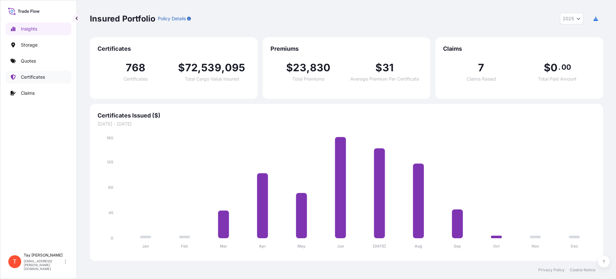 The height and width of the screenshot is (279, 616). I want to click on span: Total Cargo Value Insured, so click(212, 79).